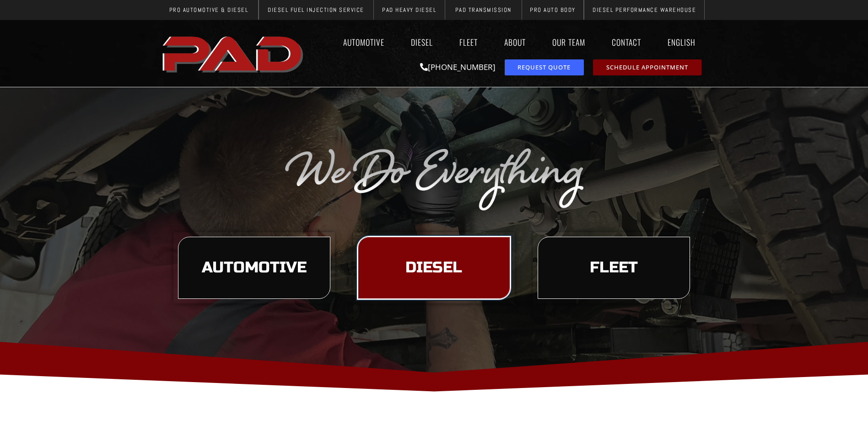 Image resolution: width=868 pixels, height=436 pixels. What do you see at coordinates (469, 42) in the screenshot?
I see `a: Fleet` at bounding box center [469, 42].